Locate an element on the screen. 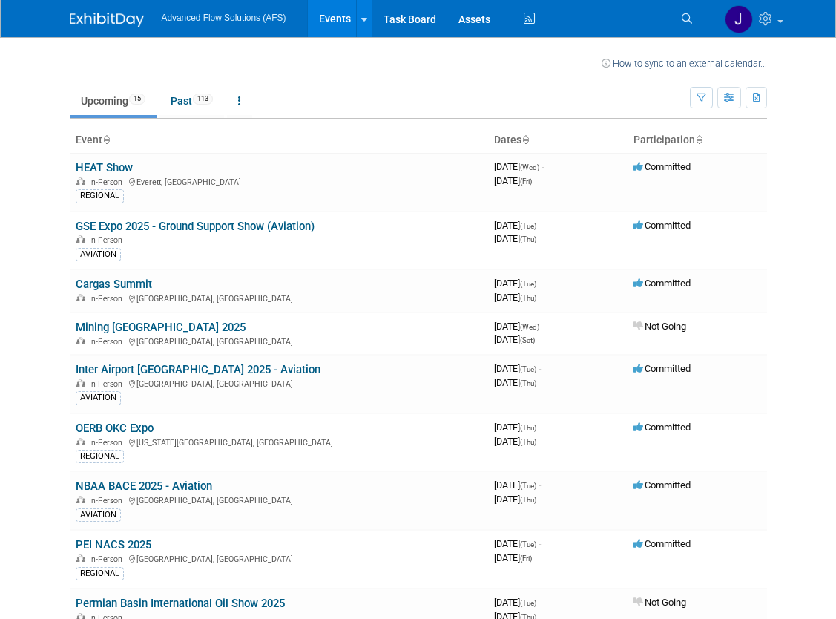 The image size is (836, 619). a: Past113 is located at coordinates (191, 101).